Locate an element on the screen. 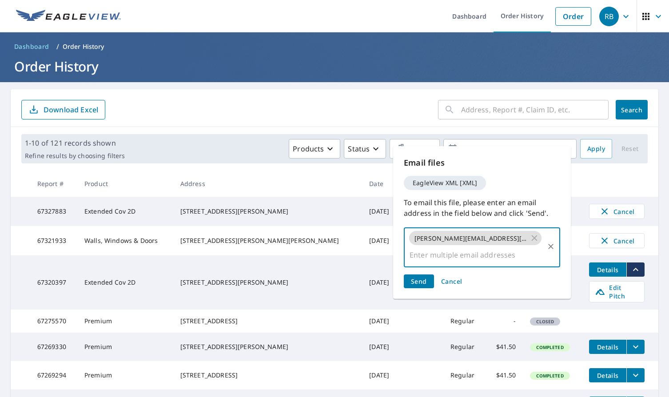  button: filesDropdownBtn-67269294 is located at coordinates (636, 376).